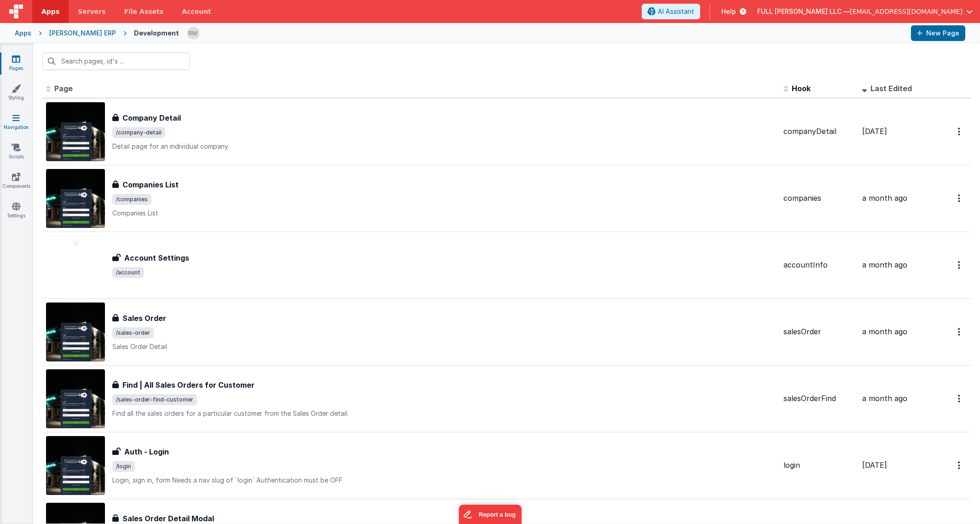 The width and height of the screenshot is (980, 524). Describe the element at coordinates (801, 89) in the screenshot. I see `span: Hook` at that location.